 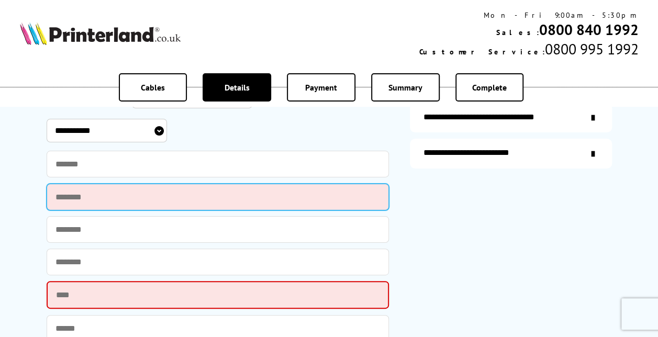 I want to click on a: additional-cables, so click(x=511, y=118).